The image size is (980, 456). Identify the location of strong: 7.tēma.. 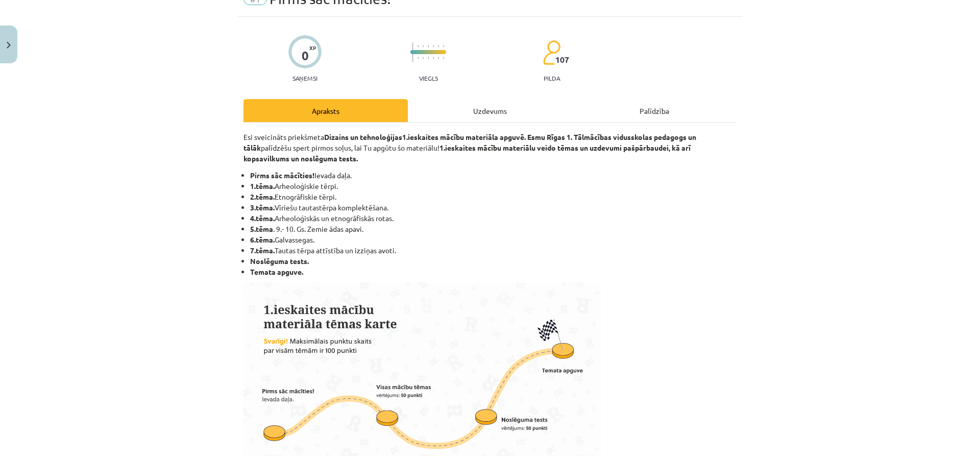
(263, 250).